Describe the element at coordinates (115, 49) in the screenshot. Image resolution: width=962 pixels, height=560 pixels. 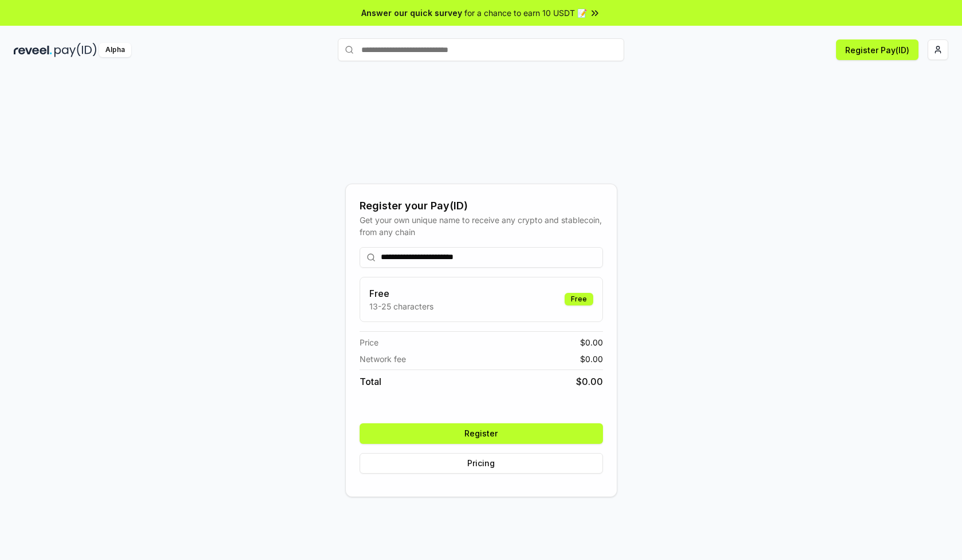
I see `div: Alpha` at that location.